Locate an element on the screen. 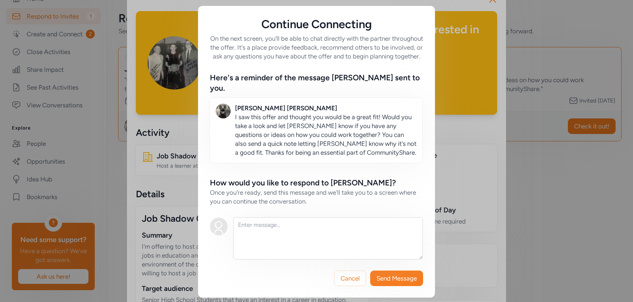 This screenshot has width=633, height=302. div: Once you're ready, send this message and we'll take you to a screen where you can continue the co... is located at coordinates (317, 197).